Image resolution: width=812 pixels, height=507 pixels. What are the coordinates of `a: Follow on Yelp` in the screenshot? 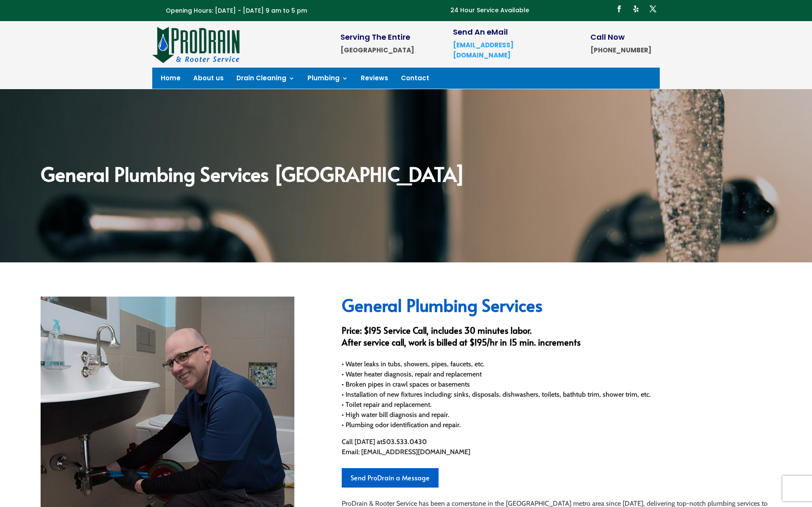 It's located at (636, 9).